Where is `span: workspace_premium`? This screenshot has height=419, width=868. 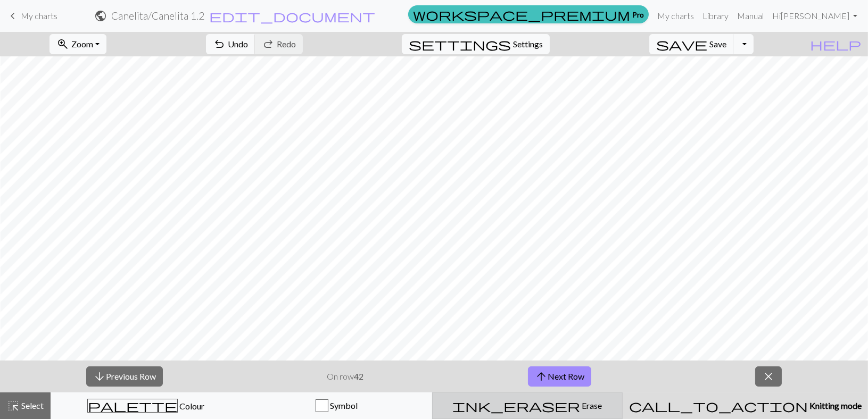 span: workspace_premium is located at coordinates (522, 14).